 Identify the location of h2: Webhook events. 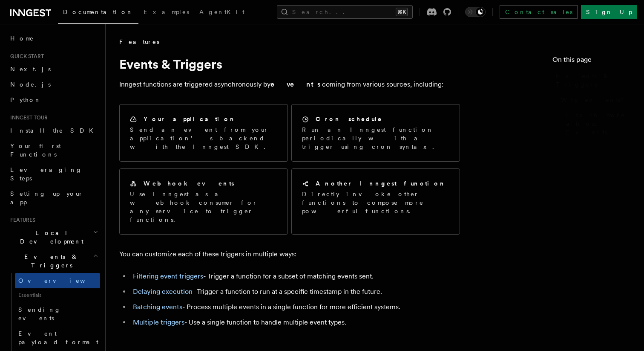
(189, 183).